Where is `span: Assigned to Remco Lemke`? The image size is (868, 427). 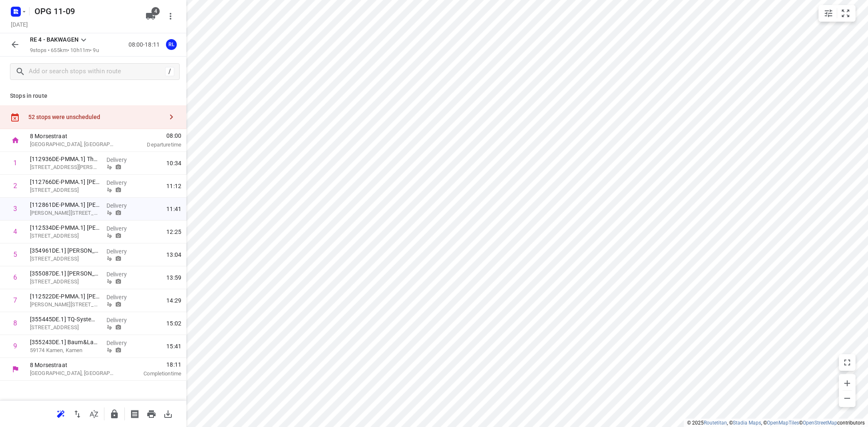 span: Assigned to Remco Lemke is located at coordinates (171, 44).